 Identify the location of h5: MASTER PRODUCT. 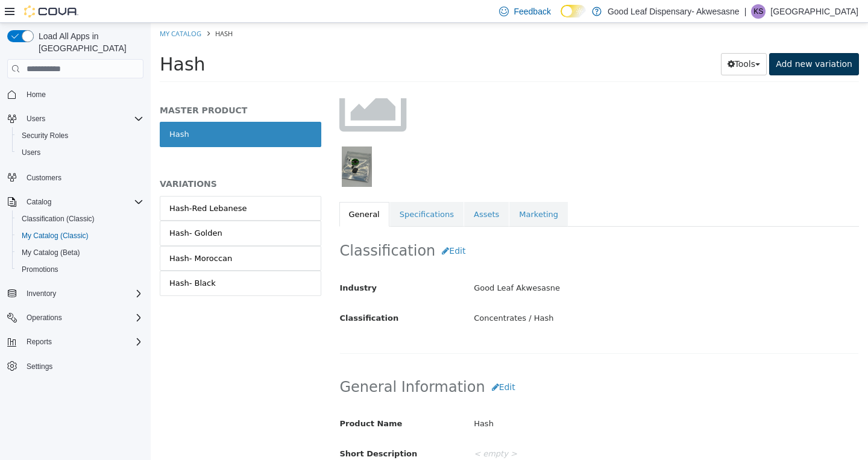
(90, 88).